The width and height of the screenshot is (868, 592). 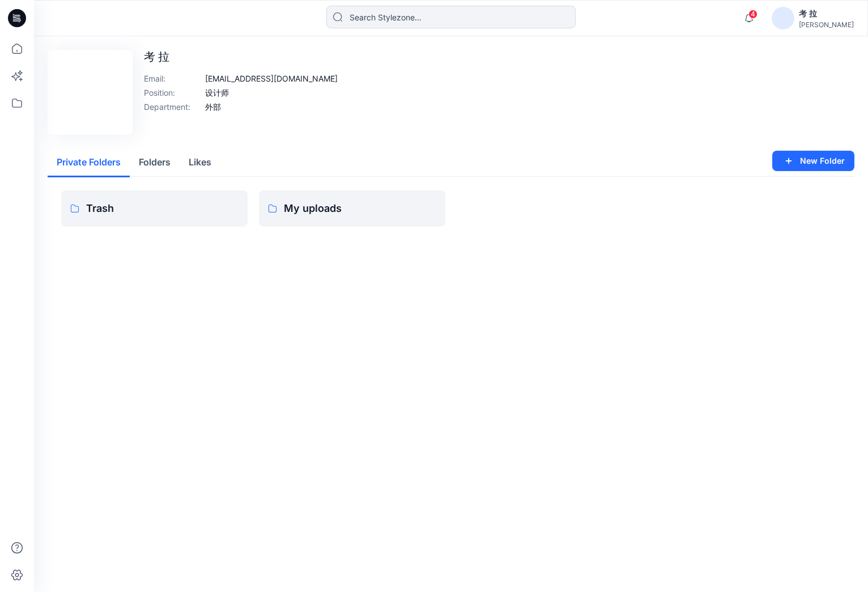 I want to click on p: 设计师, so click(x=217, y=92).